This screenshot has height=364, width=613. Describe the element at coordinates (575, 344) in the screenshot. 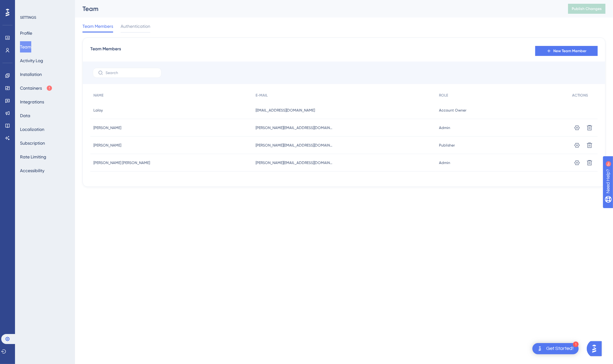

I see `div: 1` at that location.